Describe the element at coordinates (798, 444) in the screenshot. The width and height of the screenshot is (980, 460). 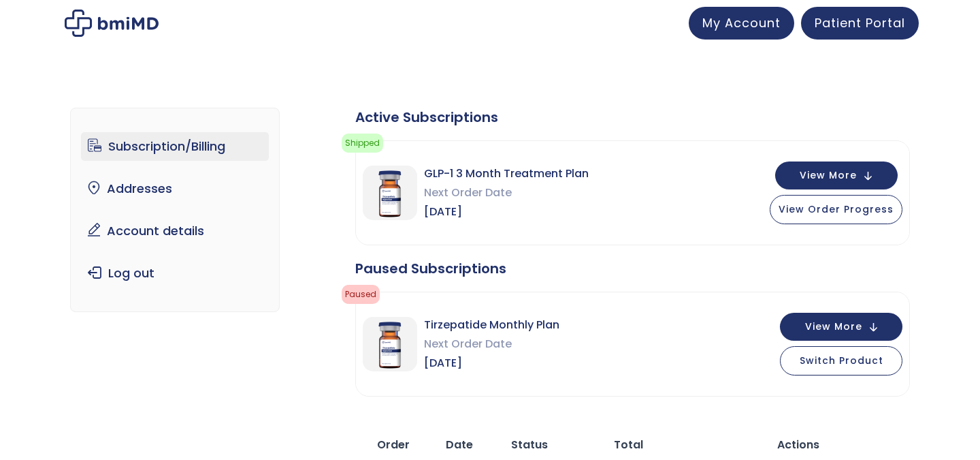
I see `span: Actions` at that location.